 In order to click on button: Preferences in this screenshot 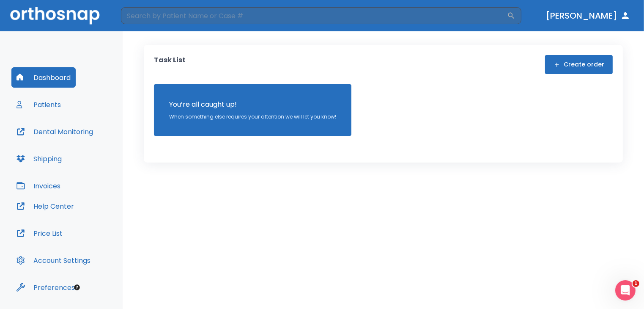, I will do `click(46, 288)`.